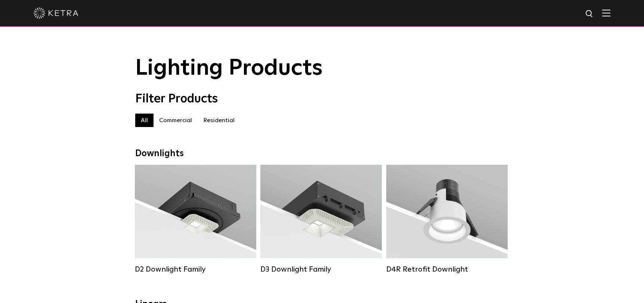 This screenshot has width=644, height=303. I want to click on a: D4R Retrofit Downlight Lumen Output:800Colors:White / BlackBeam Angles:15° / 25° / 40° / 60°Watta..., so click(447, 220).